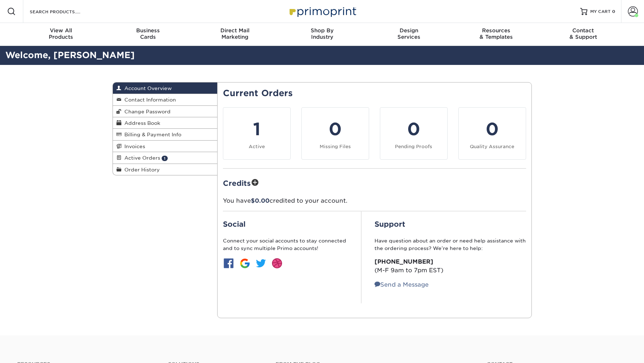 This screenshot has width=644, height=363. Describe the element at coordinates (165, 158) in the screenshot. I see `a: Active Orders 1` at that location.